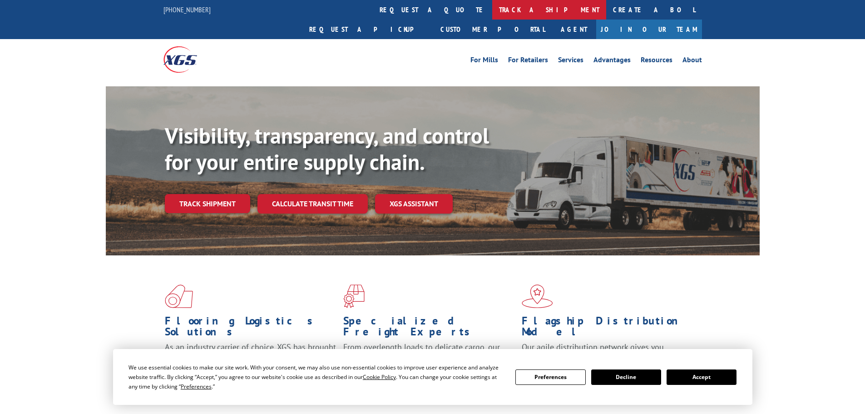 The width and height of the screenshot is (865, 414). I want to click on button: Decline, so click(626, 377).